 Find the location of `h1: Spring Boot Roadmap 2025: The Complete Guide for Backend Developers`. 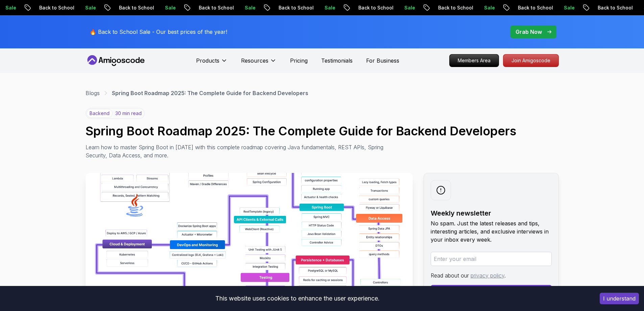

h1: Spring Boot Roadmap 2025: The Complete Guide for Backend Developers is located at coordinates (322, 131).